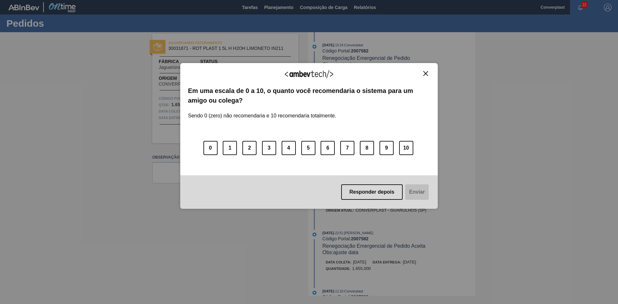 The width and height of the screenshot is (618, 304). Describe the element at coordinates (249, 148) in the screenshot. I see `button: 2` at that location.